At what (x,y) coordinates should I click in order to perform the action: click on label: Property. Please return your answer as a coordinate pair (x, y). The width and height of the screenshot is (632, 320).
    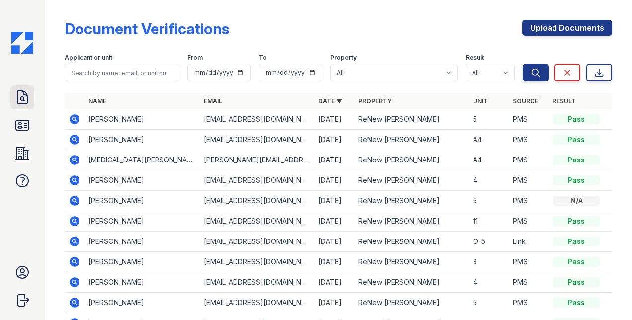
    Looking at the image, I should click on (343, 58).